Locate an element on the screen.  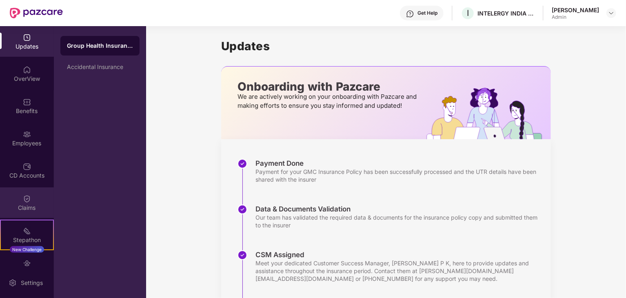
p: We are actively working on your onboarding with Pazcare and making efforts to ensure you stay inf... is located at coordinates (328, 101).